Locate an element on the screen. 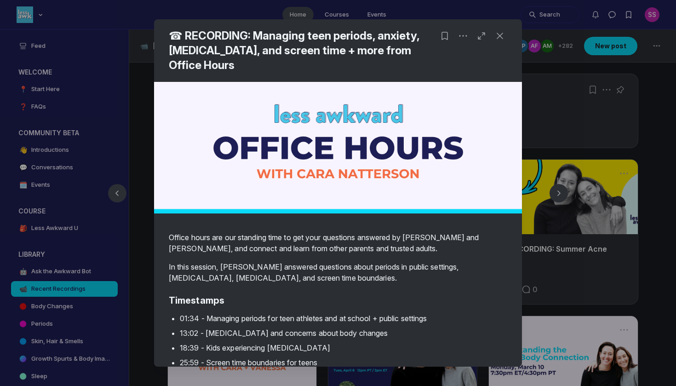  button: Bookmark post is located at coordinates (445, 36).